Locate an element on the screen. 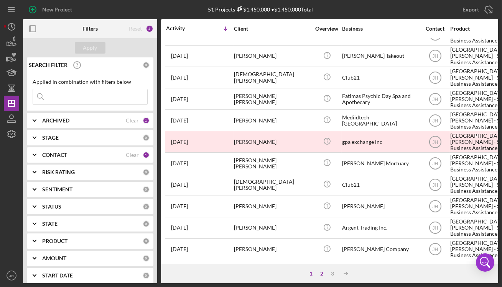 The width and height of the screenshot is (502, 287). div: New Project is located at coordinates (57, 10).